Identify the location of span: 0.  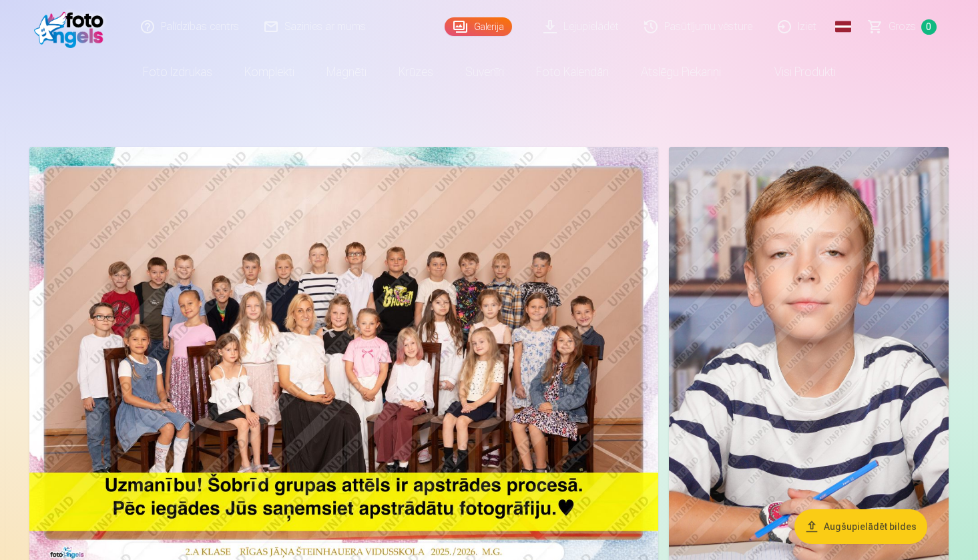
(929, 26).